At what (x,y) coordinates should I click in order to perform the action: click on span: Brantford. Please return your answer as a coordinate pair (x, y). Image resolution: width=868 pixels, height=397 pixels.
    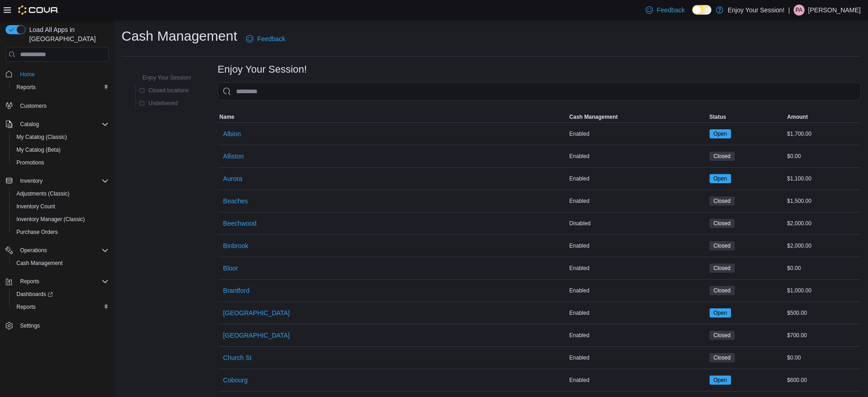
    Looking at the image, I should click on (236, 290).